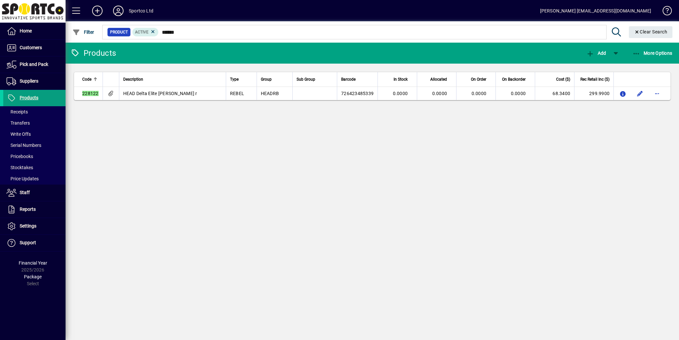 The width and height of the screenshot is (679, 340). I want to click on span: On Backorder, so click(514, 79).